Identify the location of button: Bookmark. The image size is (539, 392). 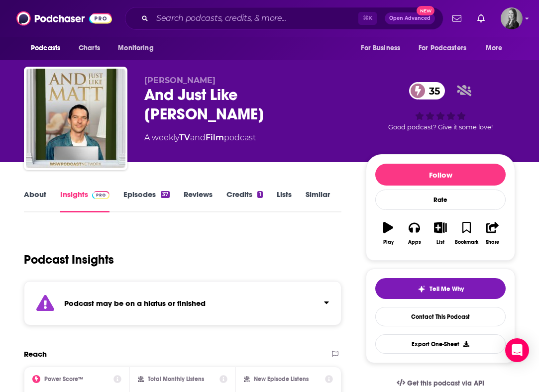
(466, 233).